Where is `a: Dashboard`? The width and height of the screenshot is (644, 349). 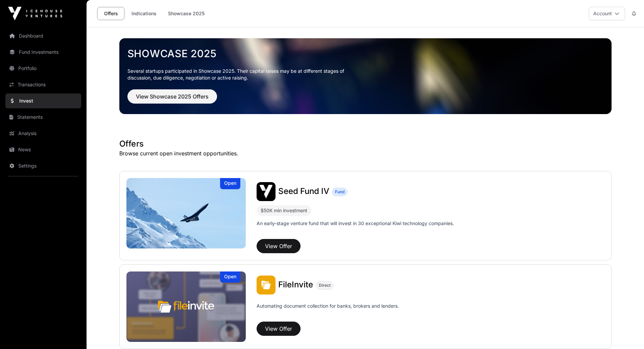
a: Dashboard is located at coordinates (43, 36).